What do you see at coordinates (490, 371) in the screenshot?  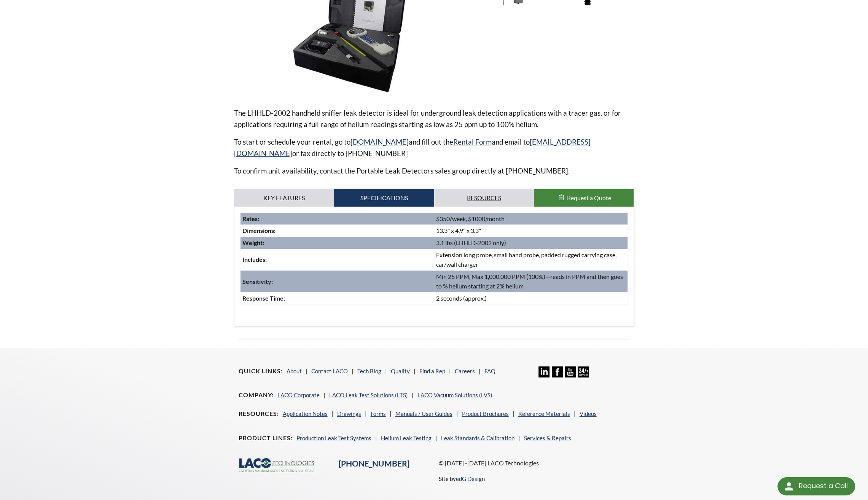 I see `a: FAQ` at bounding box center [490, 371].